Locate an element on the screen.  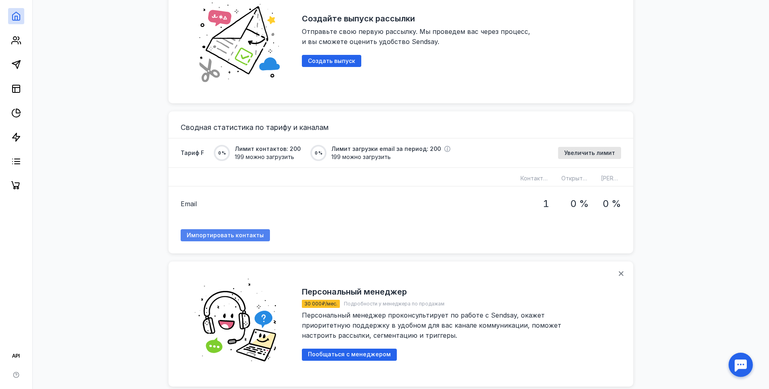
a: Импортировать контакты is located at coordinates (225, 236).